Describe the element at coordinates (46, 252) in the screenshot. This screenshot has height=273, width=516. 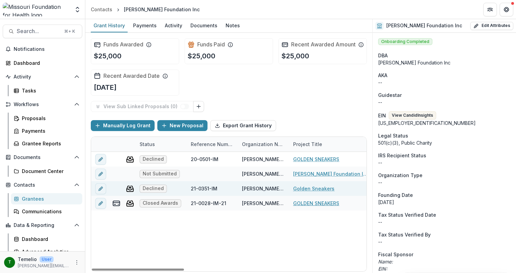
I see `a: Advanced Analytics` at that location.